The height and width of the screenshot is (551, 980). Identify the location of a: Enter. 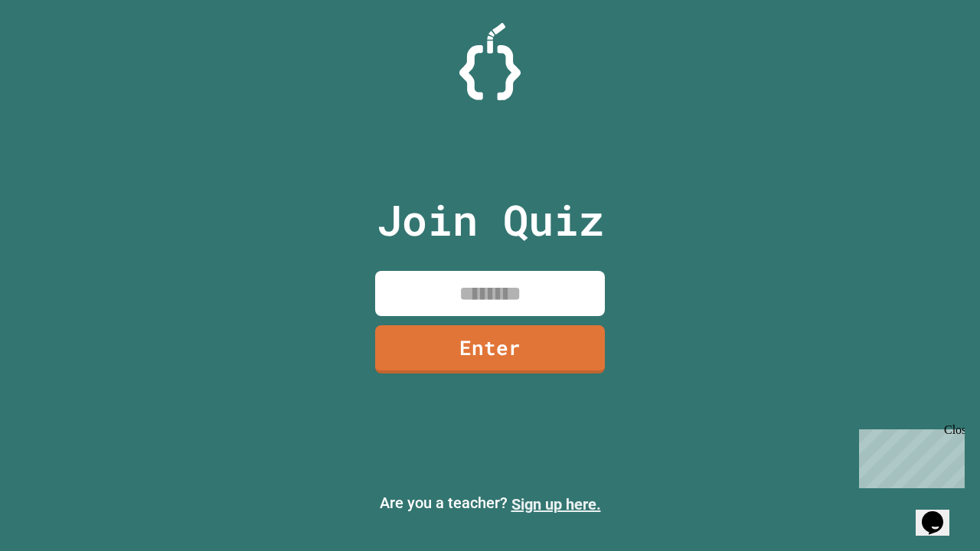
(490, 349).